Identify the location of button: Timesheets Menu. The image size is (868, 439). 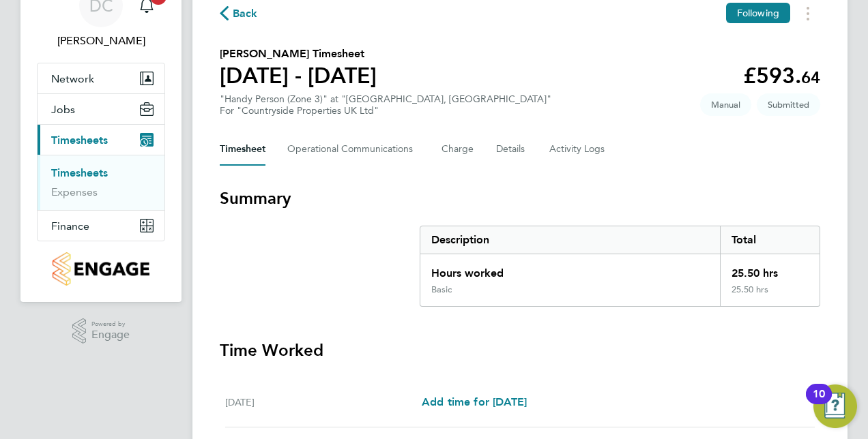
(808, 13).